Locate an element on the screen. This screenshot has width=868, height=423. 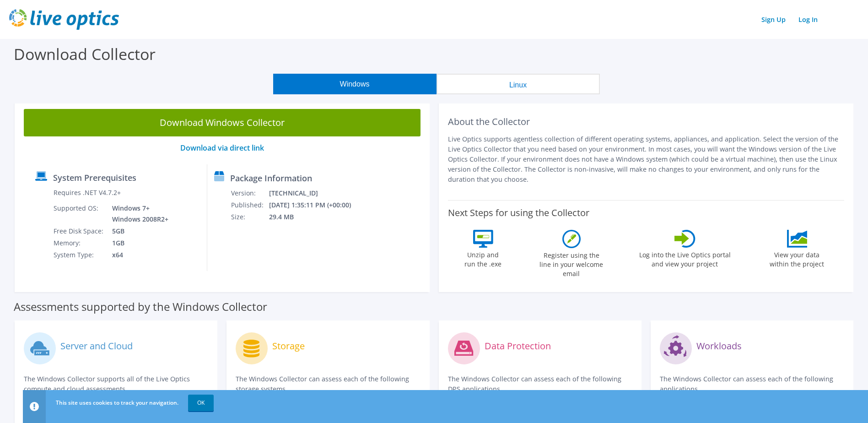
td: 29.4 MB is located at coordinates (316, 217).